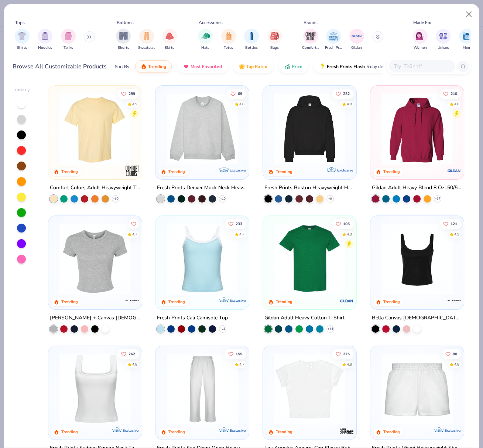 This screenshot has width=483, height=448. Describe the element at coordinates (252, 39) in the screenshot. I see `div: filter for Bottles` at that location.